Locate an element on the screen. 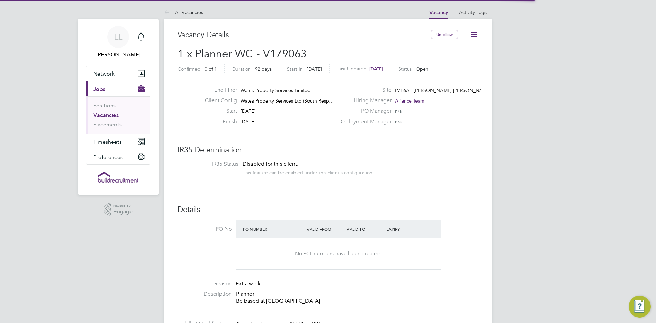  div: Expiry is located at coordinates (405, 229).